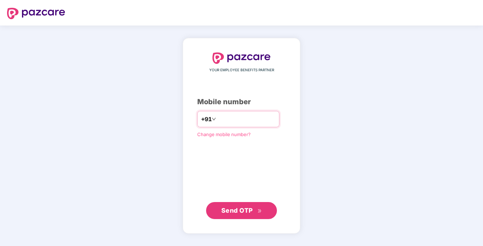 This screenshot has height=246, width=483. I want to click on span: double-right, so click(260, 211).